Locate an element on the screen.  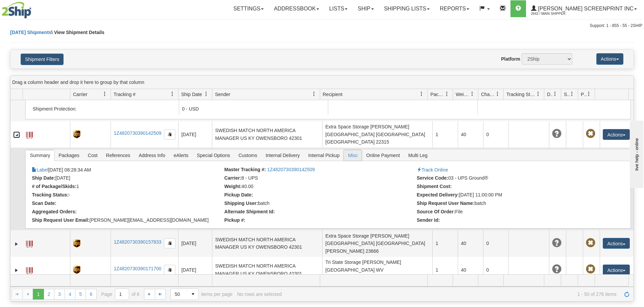
span: Multi Leg is located at coordinates (418, 155).